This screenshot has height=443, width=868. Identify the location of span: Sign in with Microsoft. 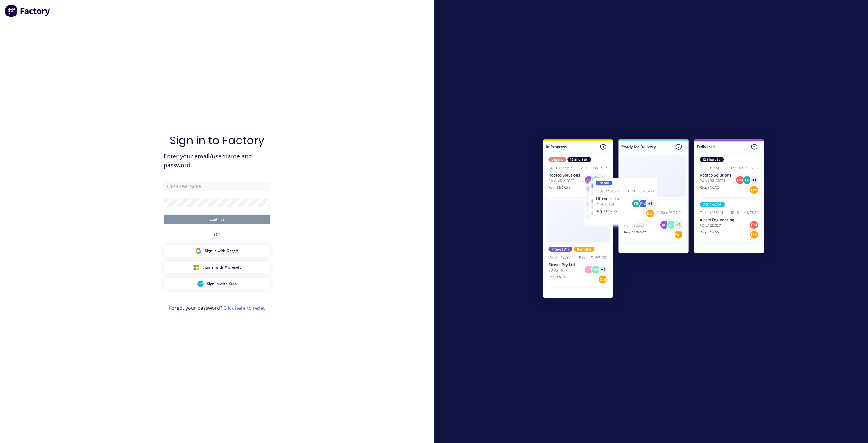
(221, 267).